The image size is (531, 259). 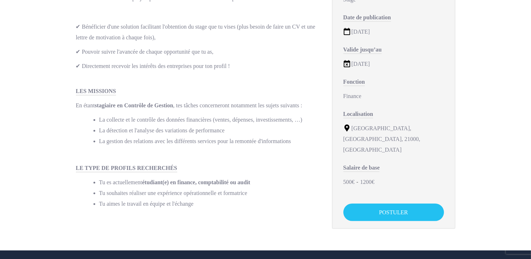 What do you see at coordinates (367, 18) in the screenshot?
I see `span: Date de publication` at bounding box center [367, 18].